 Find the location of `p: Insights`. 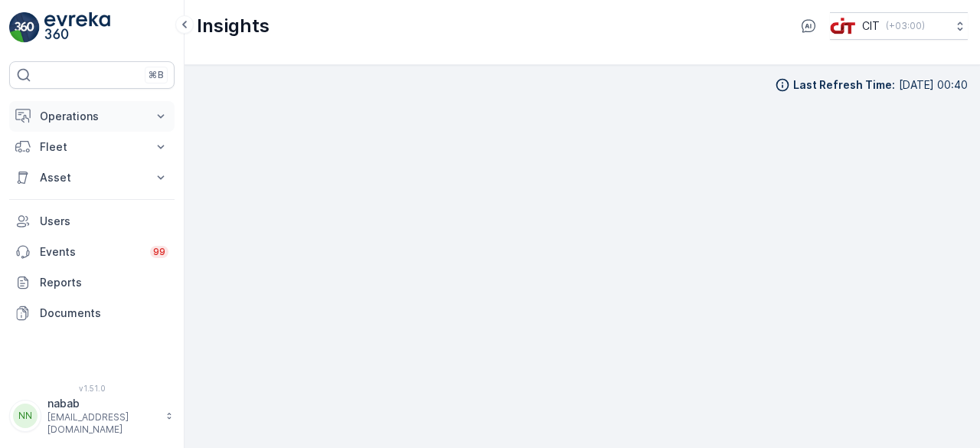

p: Insights is located at coordinates (233, 26).